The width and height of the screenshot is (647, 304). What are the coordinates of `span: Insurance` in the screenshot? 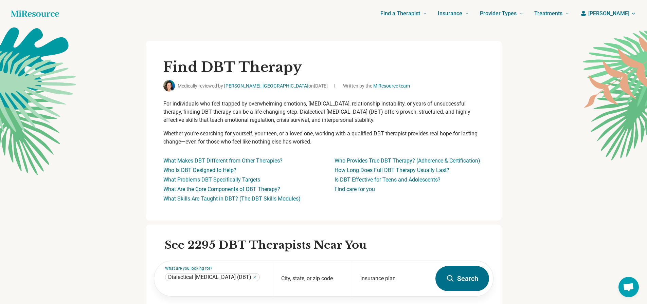 It's located at (450, 14).